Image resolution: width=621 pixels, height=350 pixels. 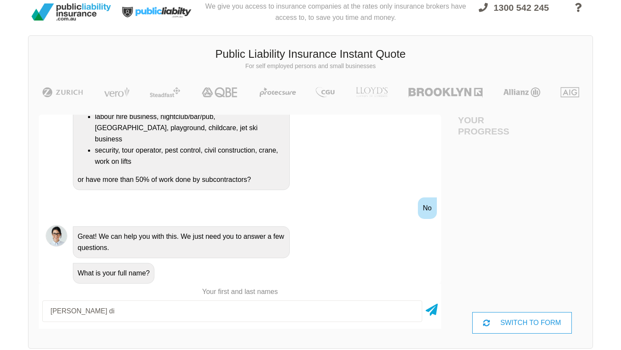 What do you see at coordinates (445, 92) in the screenshot?
I see `img: Brooklyn | Public Liability Insurance` at bounding box center [445, 92].